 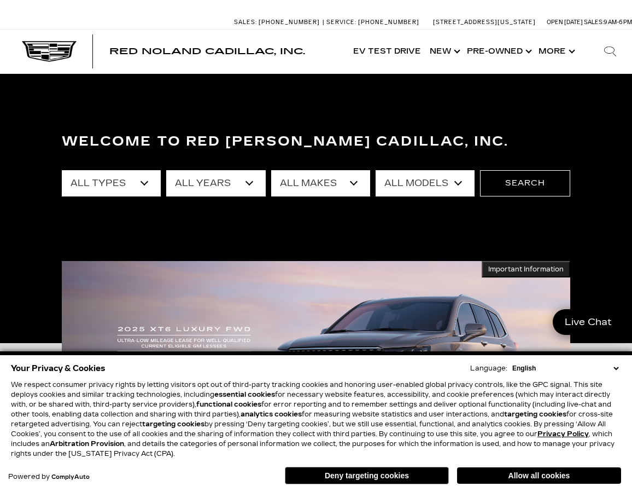 What do you see at coordinates (539, 475) in the screenshot?
I see `button: Allow all cookies` at bounding box center [539, 475].